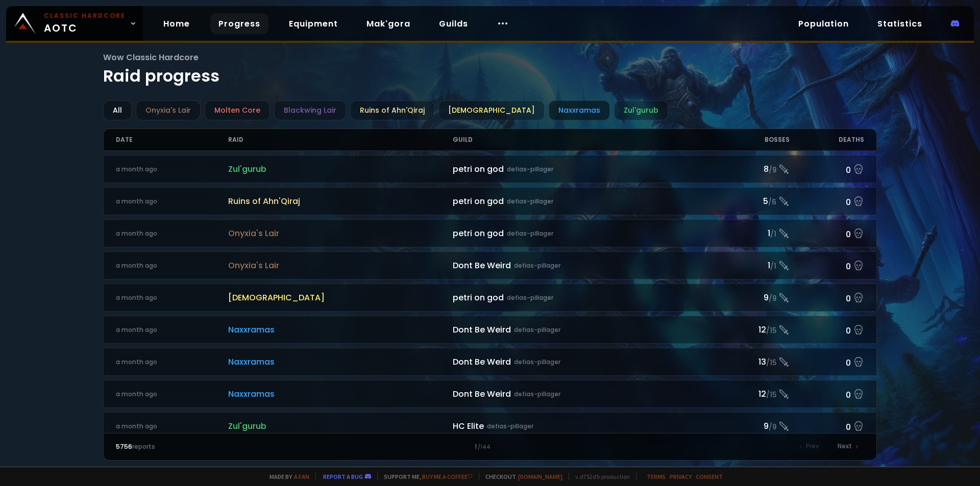 Image resolution: width=980 pixels, height=486 pixels. I want to click on a: Privacy, so click(680, 476).